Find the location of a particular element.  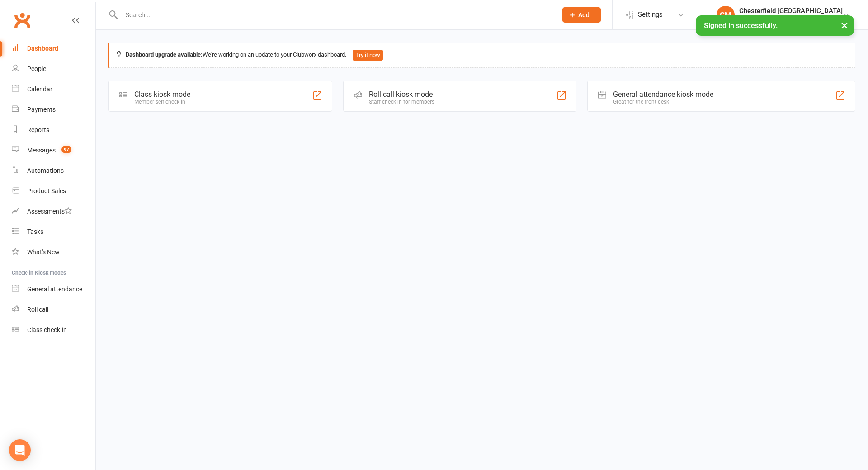

div: General attendance kiosk mode is located at coordinates (663, 94).